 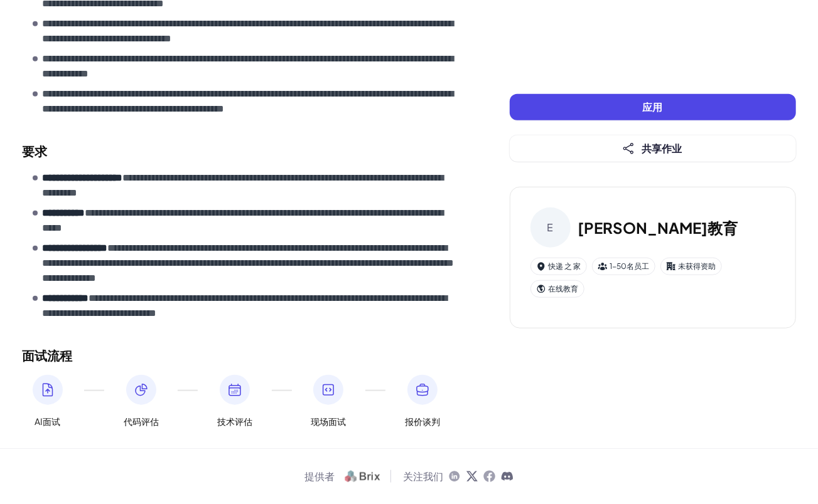 I want to click on span: 共享作业, so click(x=663, y=148).